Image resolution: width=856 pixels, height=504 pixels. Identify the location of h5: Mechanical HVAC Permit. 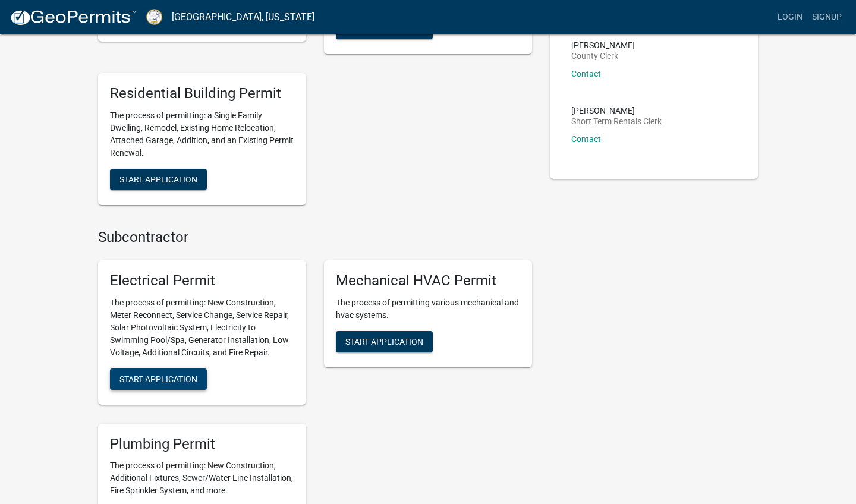
(428, 280).